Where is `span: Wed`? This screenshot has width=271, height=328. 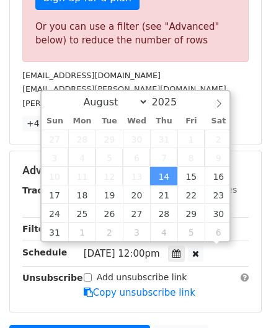
span: Wed is located at coordinates (136, 121).